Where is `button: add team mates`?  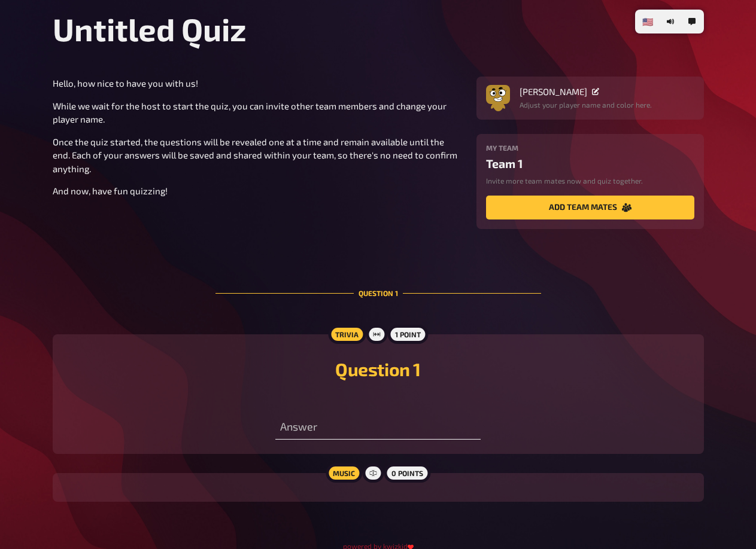 button: add team mates is located at coordinates (590, 208).